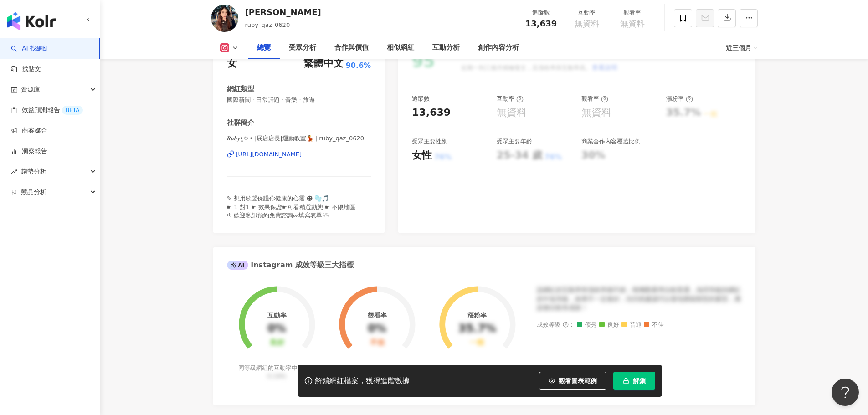 The image size is (868, 415). Describe the element at coordinates (541, 23) in the screenshot. I see `span: 13,639` at that location.